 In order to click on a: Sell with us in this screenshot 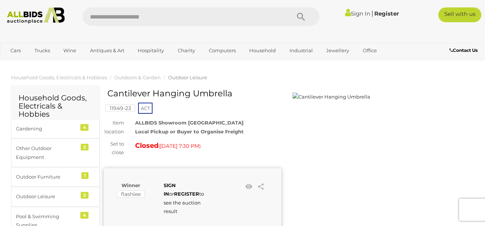, I will do `click(460, 15)`.